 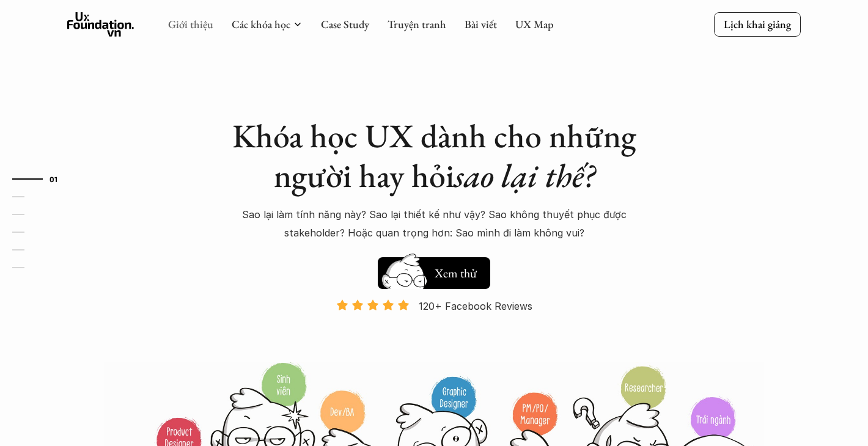 What do you see at coordinates (41, 179) in the screenshot?
I see `a: 01` at bounding box center [41, 179].